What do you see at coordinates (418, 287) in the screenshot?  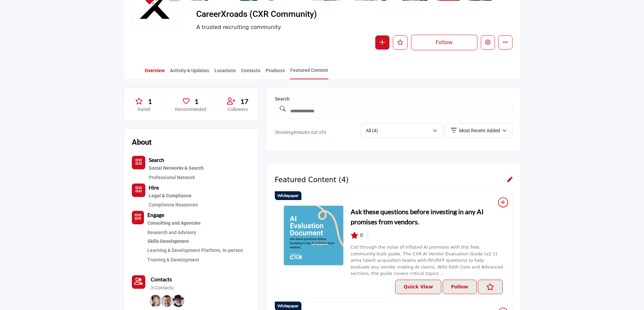 I see `button: Quick View` at bounding box center [418, 287].